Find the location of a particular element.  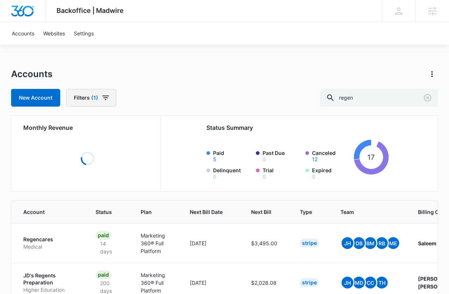

a: Settings is located at coordinates (84, 33).